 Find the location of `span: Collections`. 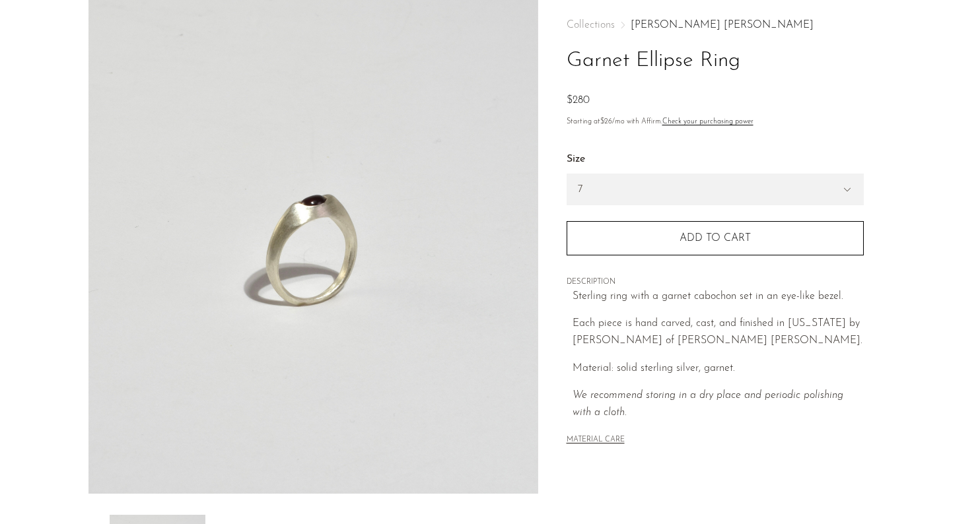

span: Collections is located at coordinates (591, 25).